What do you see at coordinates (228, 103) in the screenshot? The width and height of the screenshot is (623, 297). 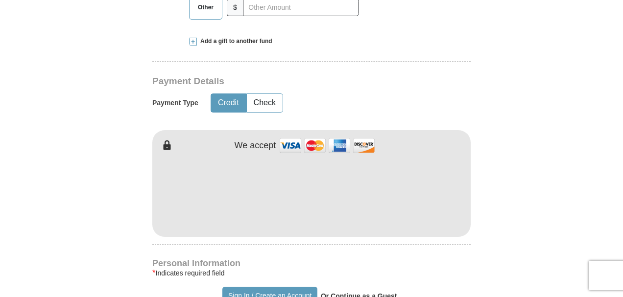 I see `button: Credit` at bounding box center [228, 103].